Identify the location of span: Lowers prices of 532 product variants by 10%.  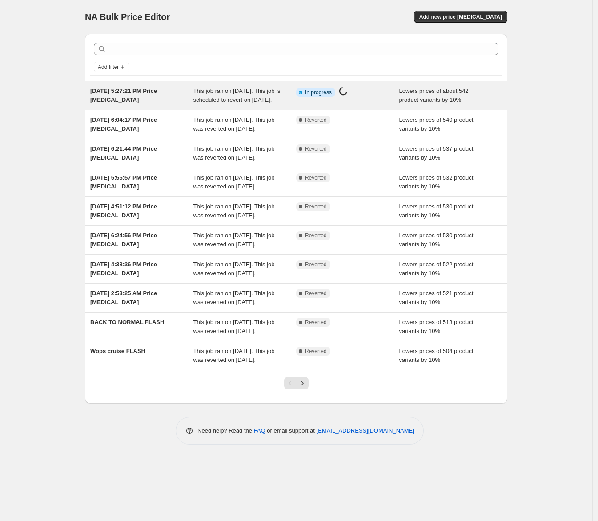
(436, 182).